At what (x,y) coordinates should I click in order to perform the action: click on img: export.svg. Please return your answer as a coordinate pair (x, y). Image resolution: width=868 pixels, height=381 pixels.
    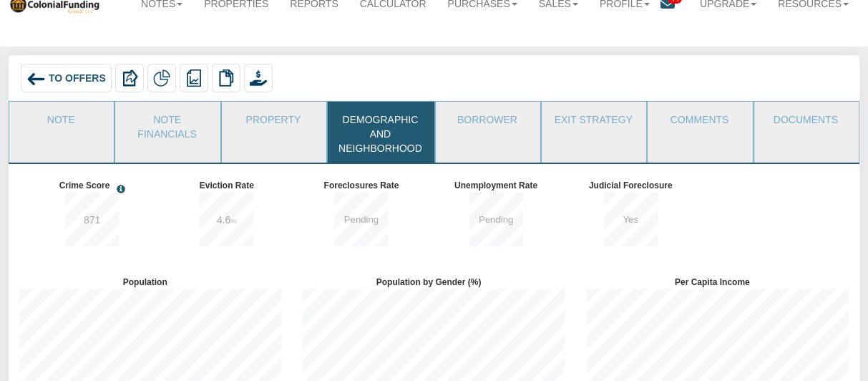
    Looking at the image, I should click on (130, 78).